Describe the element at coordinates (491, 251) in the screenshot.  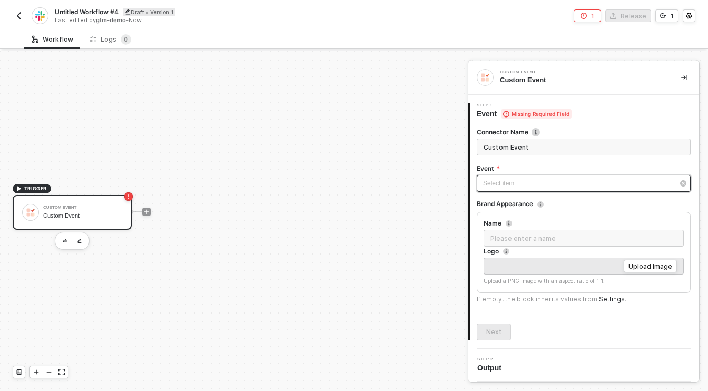
I see `div: Logo` at that location.